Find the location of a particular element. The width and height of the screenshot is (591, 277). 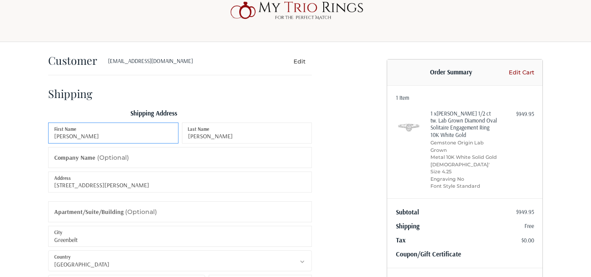

a: Coupon/Gift Certificate is located at coordinates (428, 254).